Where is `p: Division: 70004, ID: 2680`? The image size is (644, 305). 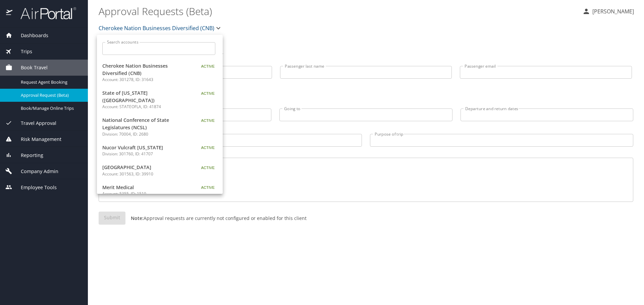 p: Division: 70004, ID: 2680 is located at coordinates (144, 134).